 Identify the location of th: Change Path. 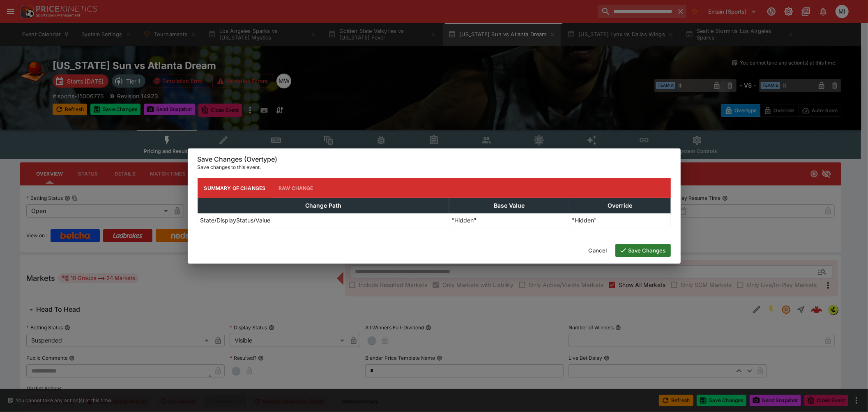
(323, 206).